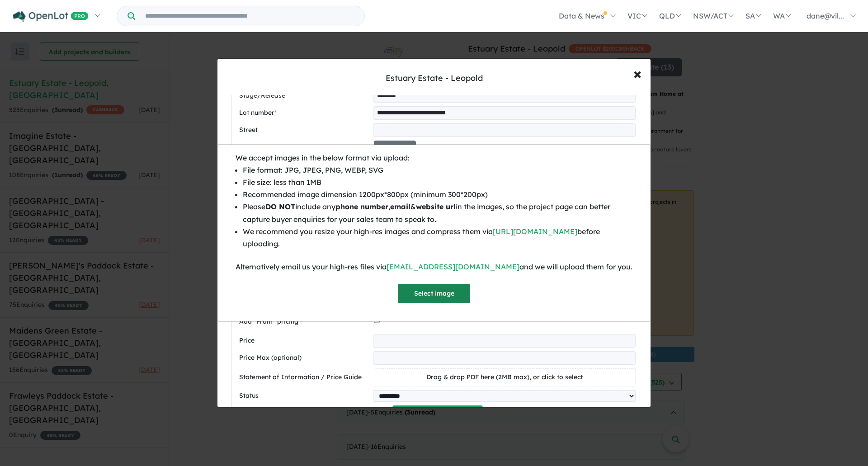 This screenshot has height=466, width=868. What do you see at coordinates (434, 158) in the screenshot?
I see `div: We accept images in the below format via upload:` at bounding box center [434, 158].